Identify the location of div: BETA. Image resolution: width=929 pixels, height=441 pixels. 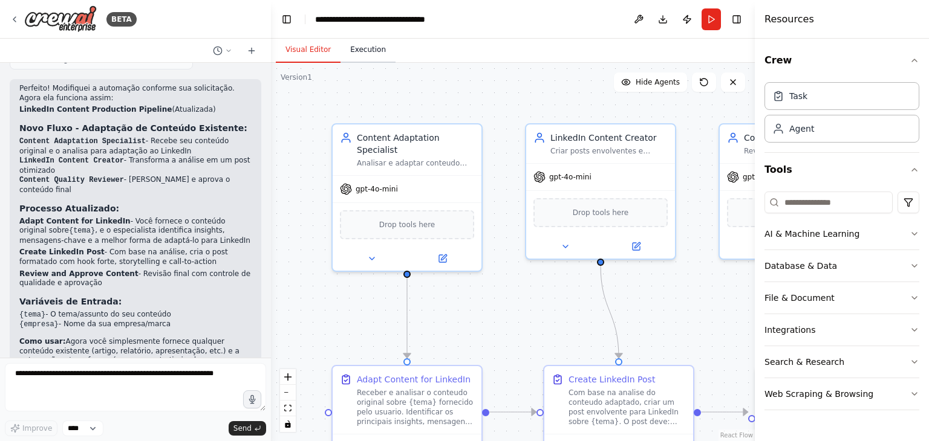
(122, 19).